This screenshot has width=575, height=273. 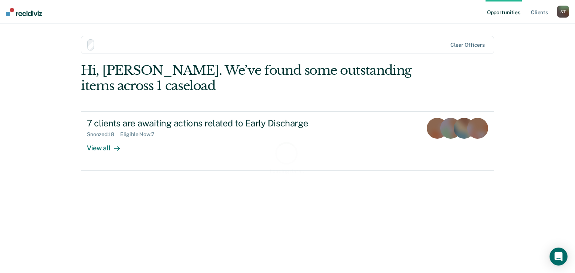 What do you see at coordinates (288, 171) in the screenshot?
I see `div: Loading data...` at bounding box center [288, 171].